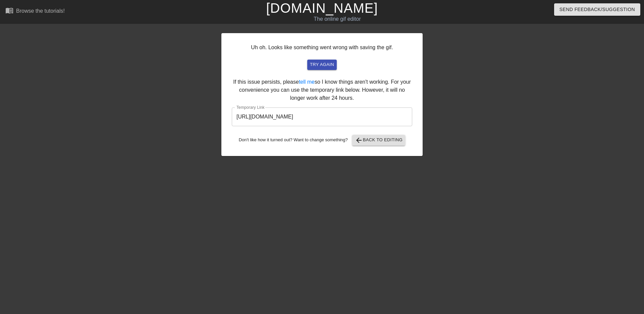  I want to click on span: Back to Editing, so click(378, 141).